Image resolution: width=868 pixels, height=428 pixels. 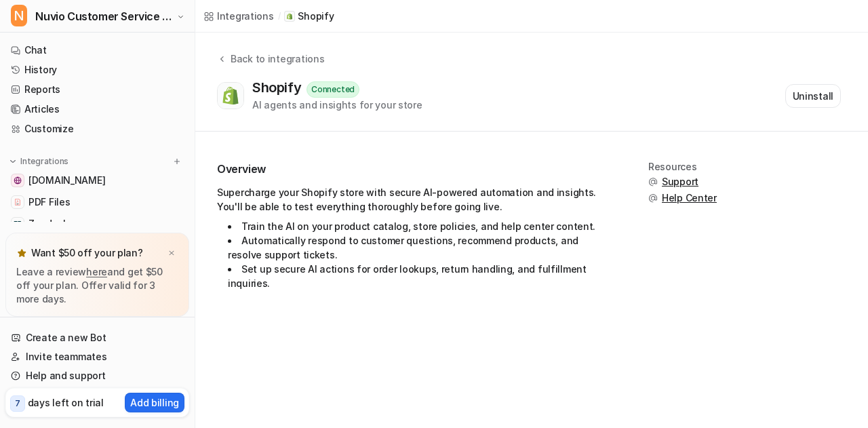 What do you see at coordinates (683, 167) in the screenshot?
I see `div: Resources` at bounding box center [683, 167].